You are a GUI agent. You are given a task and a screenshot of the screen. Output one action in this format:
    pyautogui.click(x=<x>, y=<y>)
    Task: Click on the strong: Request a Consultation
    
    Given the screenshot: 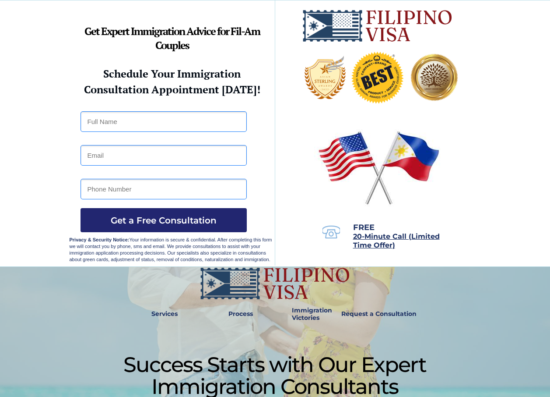 What is the action you would take?
    pyautogui.click(x=379, y=313)
    